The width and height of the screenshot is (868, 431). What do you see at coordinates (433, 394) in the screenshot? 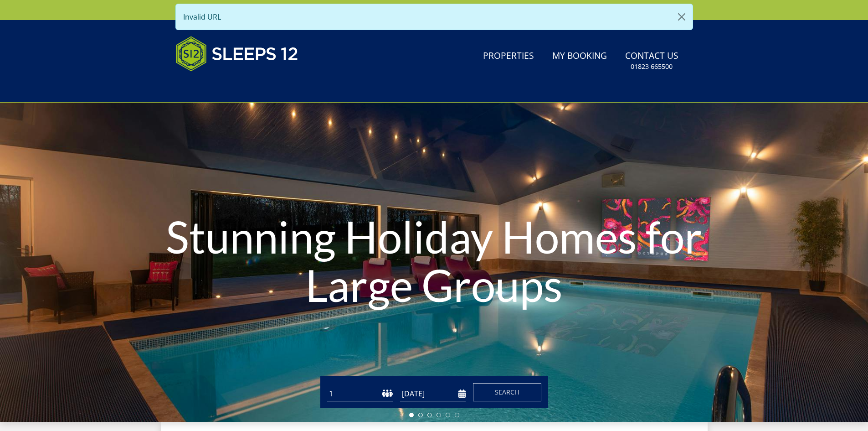
I see `input: Arrival Date` at bounding box center [433, 394].